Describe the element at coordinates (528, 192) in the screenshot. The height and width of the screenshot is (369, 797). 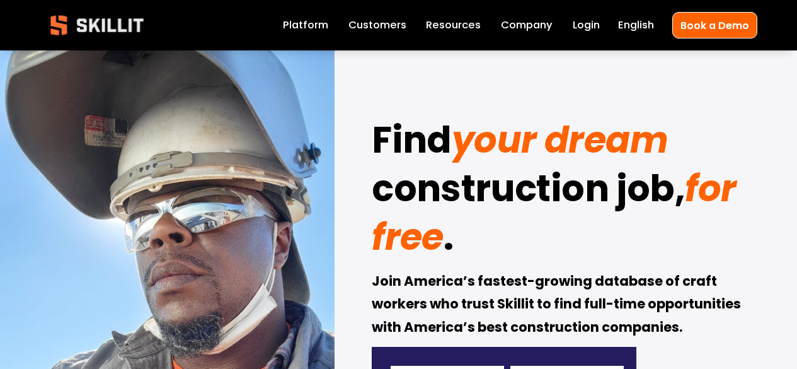
I see `strong: construction job,` at that location.